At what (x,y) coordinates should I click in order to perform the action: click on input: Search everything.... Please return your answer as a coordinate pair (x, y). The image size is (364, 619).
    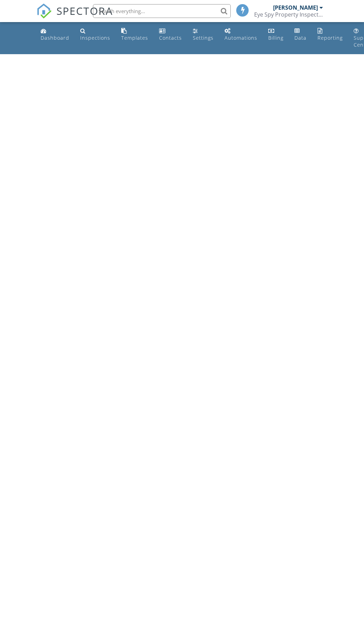
    Looking at the image, I should click on (162, 11).